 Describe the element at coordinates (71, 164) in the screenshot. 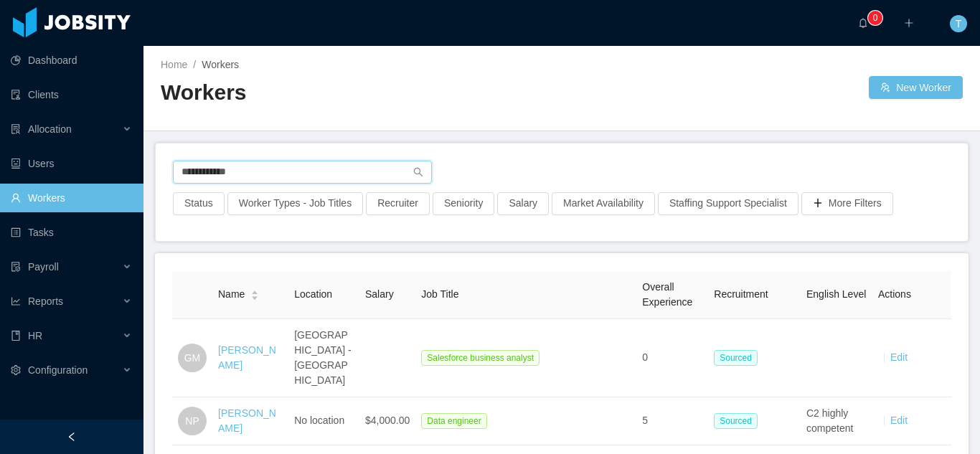

I see `a: icon: robotUsers` at that location.